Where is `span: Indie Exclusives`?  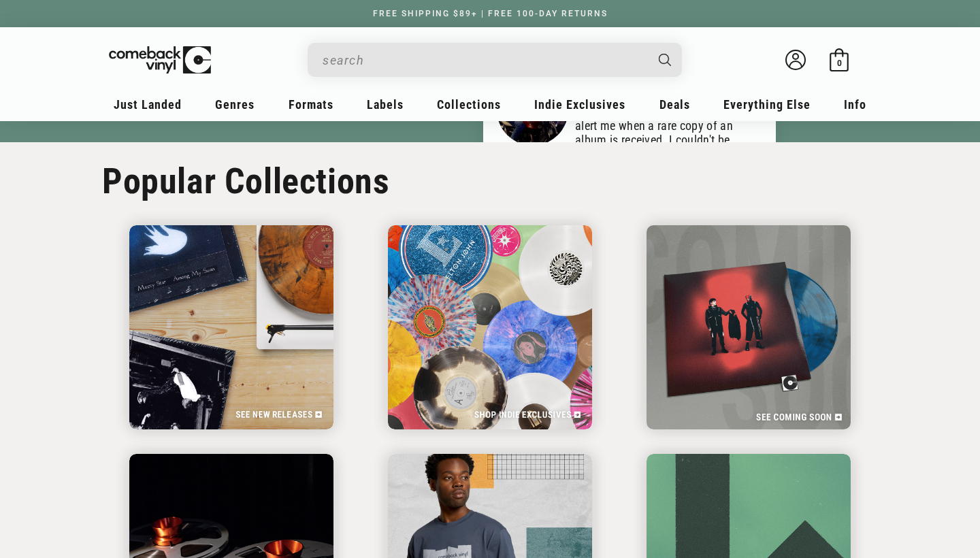
span: Indie Exclusives is located at coordinates (580, 104).